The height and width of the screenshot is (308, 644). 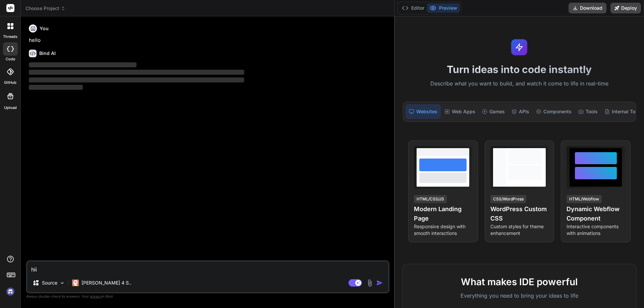 What do you see at coordinates (596, 230) in the screenshot?
I see `p: Interactive components with animations` at bounding box center [596, 230].